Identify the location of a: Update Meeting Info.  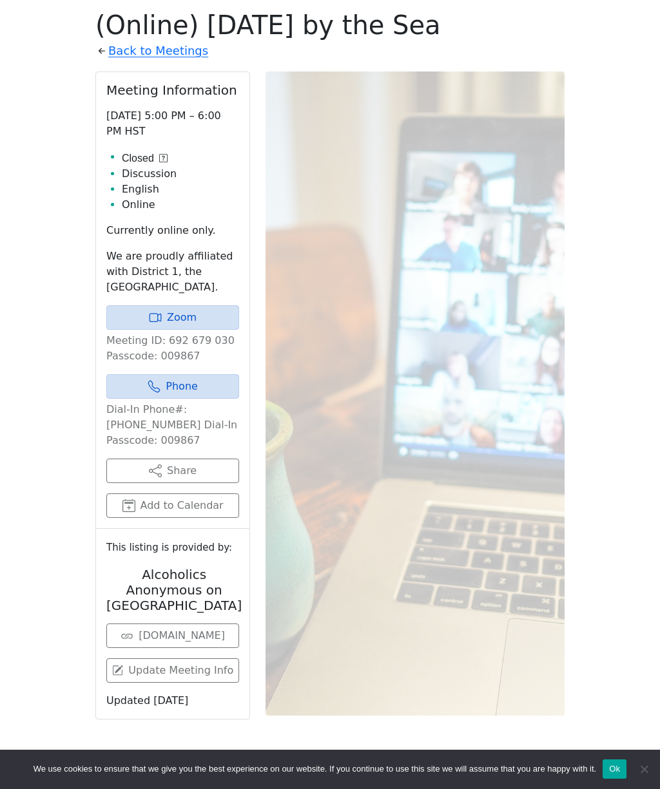
(173, 671).